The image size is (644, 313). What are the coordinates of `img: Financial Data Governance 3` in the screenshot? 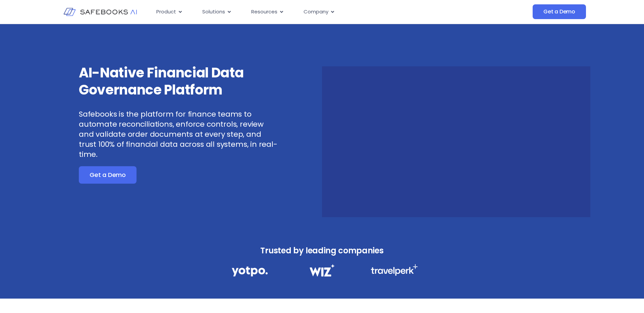 It's located at (394, 270).